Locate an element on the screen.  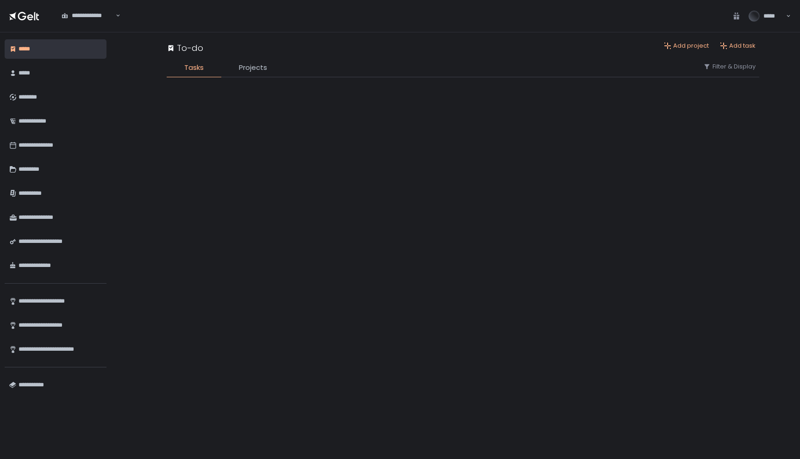
button: Add task is located at coordinates (737, 46).